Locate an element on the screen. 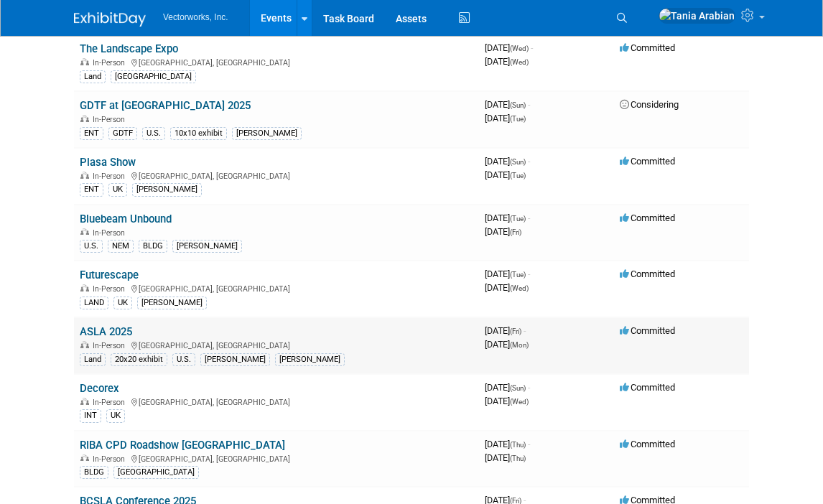 Image resolution: width=823 pixels, height=504 pixels. img: Tania Arabian is located at coordinates (696, 16).